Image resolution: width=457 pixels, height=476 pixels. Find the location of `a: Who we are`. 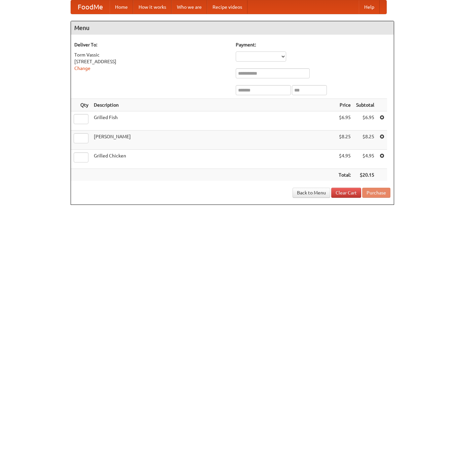

a: Who we are is located at coordinates (189, 7).